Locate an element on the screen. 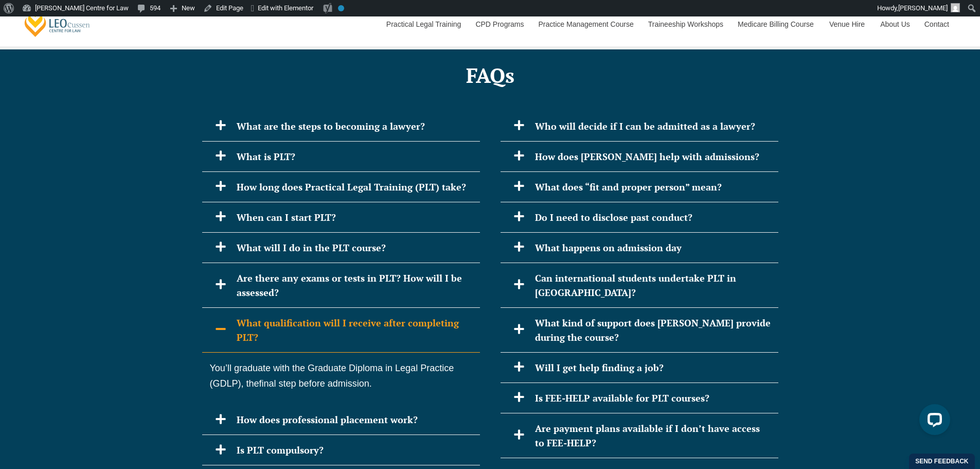 This screenshot has width=980, height=469. h2: Will I get help finding a job? is located at coordinates (653, 367).